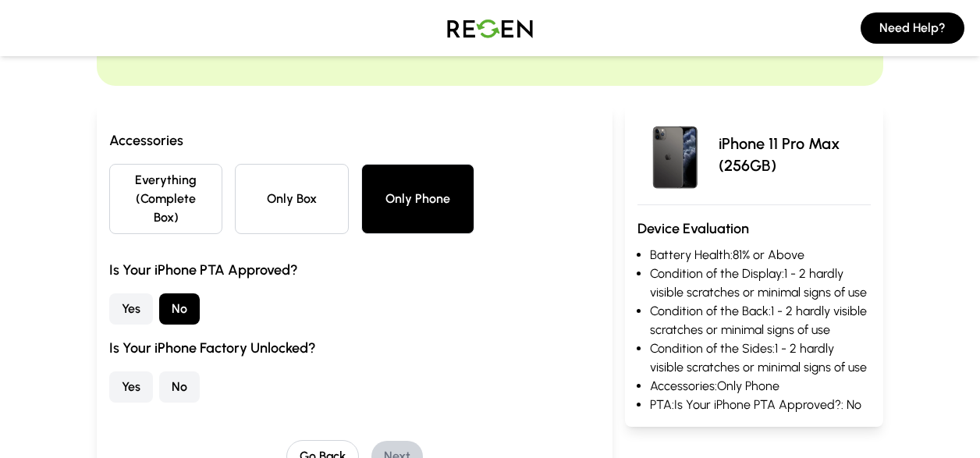 The image size is (980, 458). Describe the element at coordinates (354, 348) in the screenshot. I see `h3: Is Your iPhone Factory Unlocked?` at that location.